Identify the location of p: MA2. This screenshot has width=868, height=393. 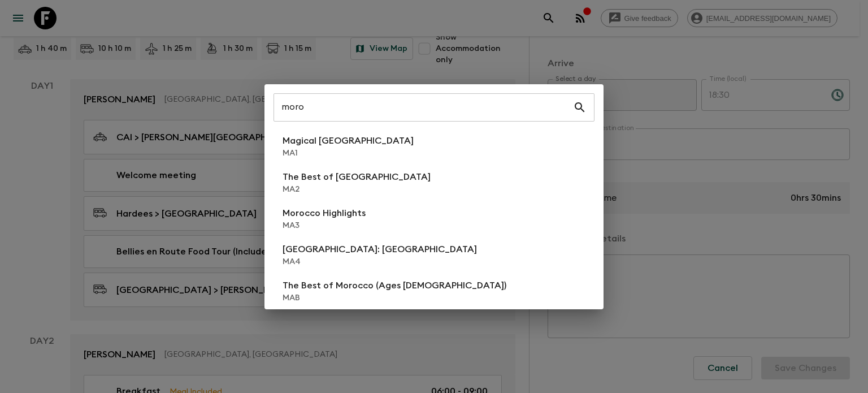
(356, 189).